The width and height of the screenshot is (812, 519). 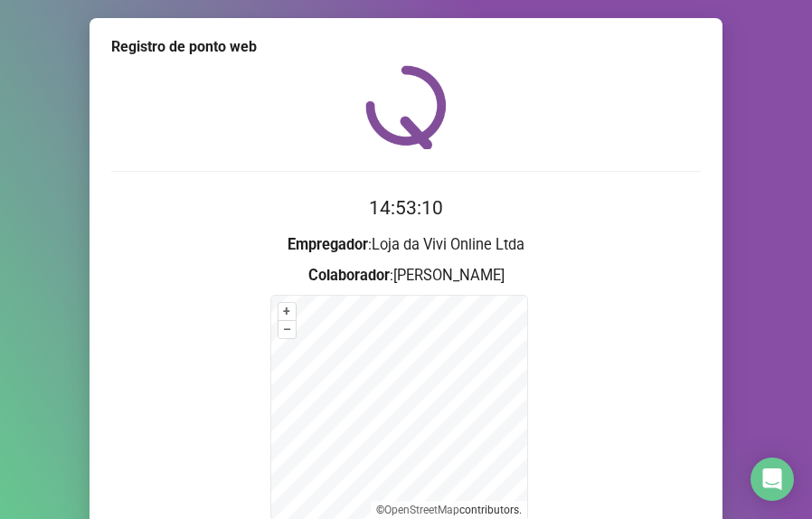 I want to click on strong: Empregador, so click(x=328, y=244).